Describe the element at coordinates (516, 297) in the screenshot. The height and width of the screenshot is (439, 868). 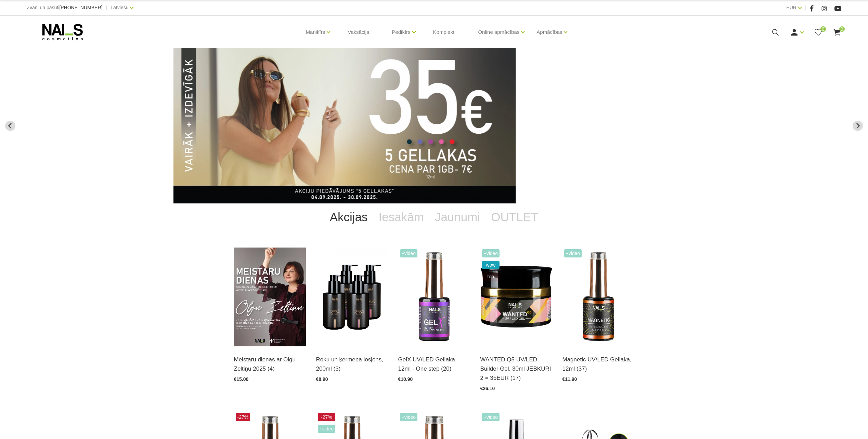
I see `a: Gels WANTED NAILS cosmetics tehniķu komanda ir radījusi gelu, kas ilgi jau ir katra meistara mekl...` at that location.